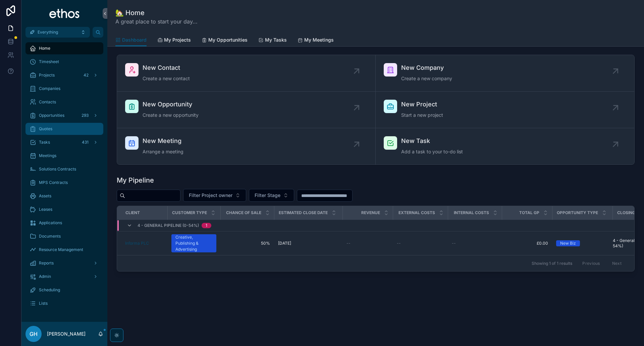  Describe the element at coordinates (170, 104) in the screenshot. I see `span: New Opportunity` at that location.